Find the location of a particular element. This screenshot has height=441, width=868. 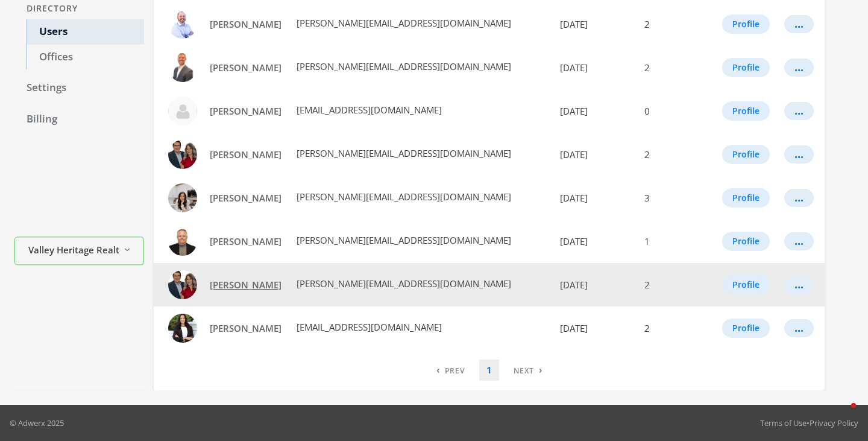

img: Hailey Shorrocks profile is located at coordinates (182, 111).